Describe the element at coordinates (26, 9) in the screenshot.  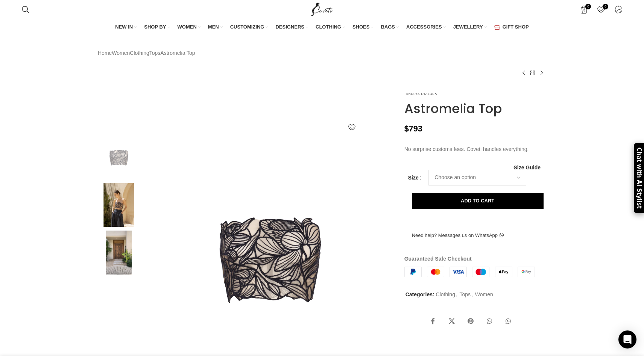
I see `div: Search` at that location.